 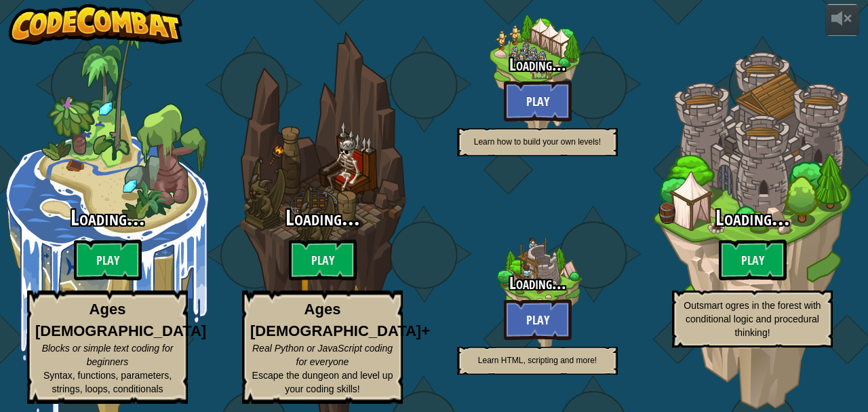 What do you see at coordinates (842, 19) in the screenshot?
I see `button: Adjust volume` at bounding box center [842, 19].